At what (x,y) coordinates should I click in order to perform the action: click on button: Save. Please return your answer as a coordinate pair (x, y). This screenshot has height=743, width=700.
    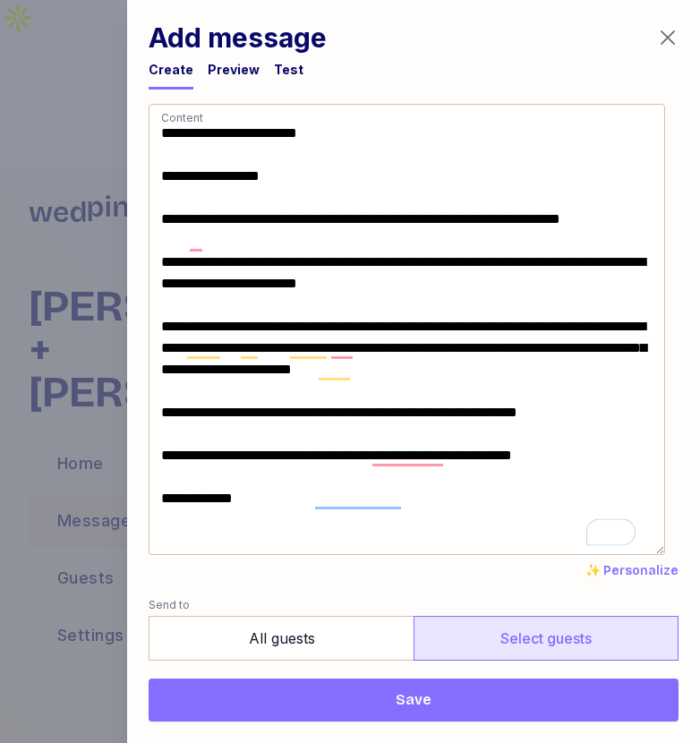
    Looking at the image, I should click on (414, 700).